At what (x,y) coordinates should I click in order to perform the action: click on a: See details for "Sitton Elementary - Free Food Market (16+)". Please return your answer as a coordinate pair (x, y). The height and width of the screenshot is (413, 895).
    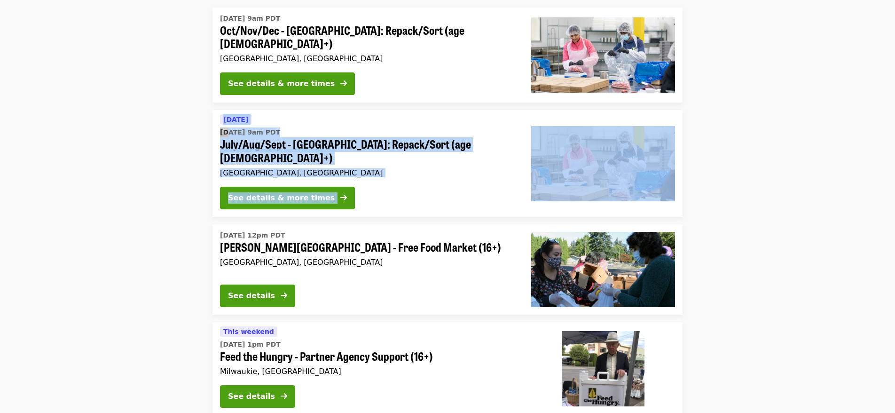
    Looking at the image, I should click on (448, 269).